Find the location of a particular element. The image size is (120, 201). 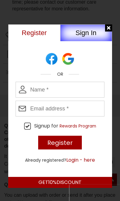

p: Already Registered? is located at coordinates (60, 160).